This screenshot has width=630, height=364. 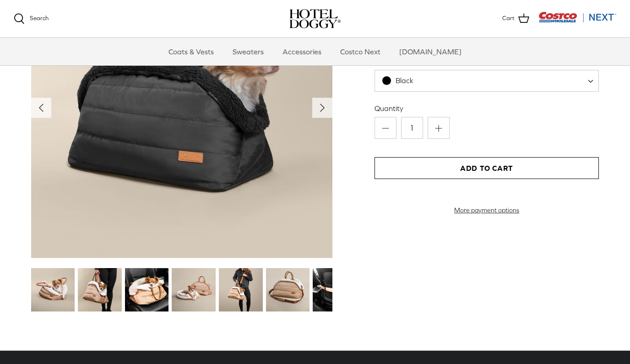 What do you see at coordinates (487, 211) in the screenshot?
I see `a: More payment options` at bounding box center [487, 211].